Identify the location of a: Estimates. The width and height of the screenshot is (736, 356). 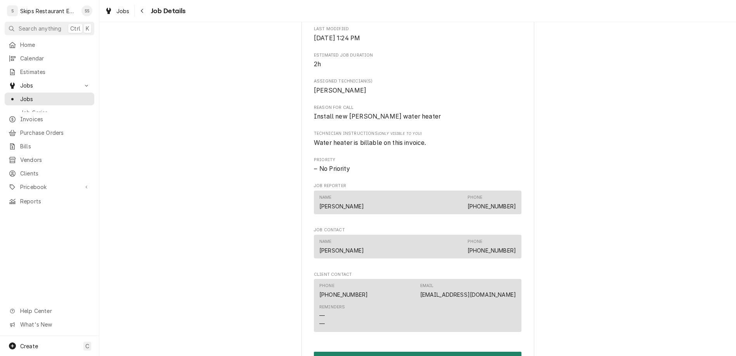
(49, 72).